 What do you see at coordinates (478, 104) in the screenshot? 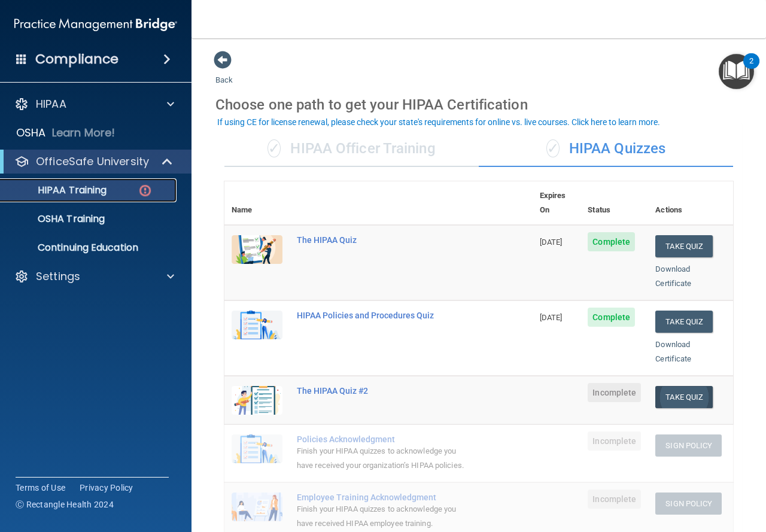
I see `div: Choose one path to get your HIPAA Certification` at bounding box center [478, 104].